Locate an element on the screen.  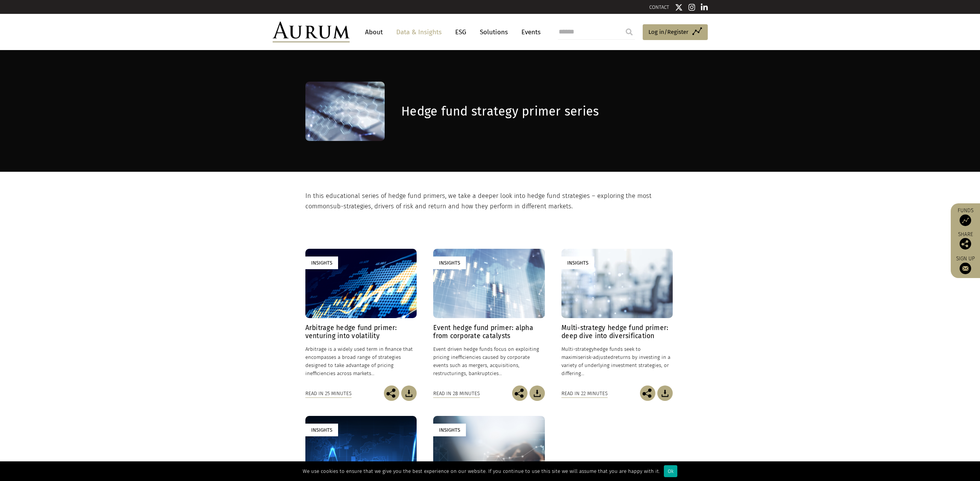
a: Solutions is located at coordinates (494, 32).